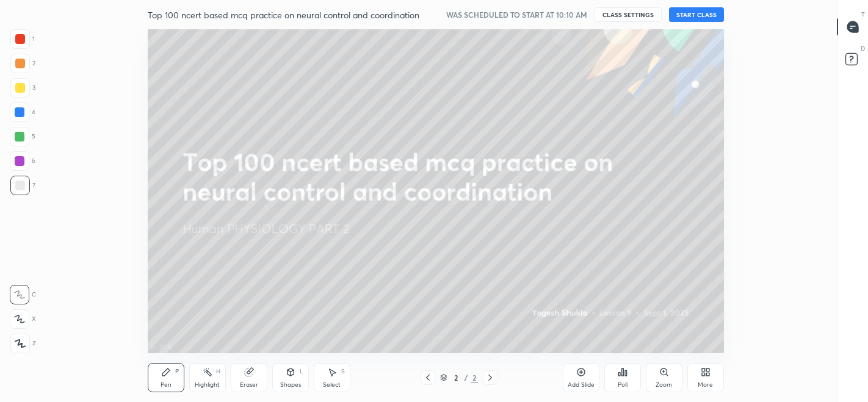 Image resolution: width=868 pixels, height=402 pixels. What do you see at coordinates (23, 137) in the screenshot?
I see `div: 5` at bounding box center [23, 137].